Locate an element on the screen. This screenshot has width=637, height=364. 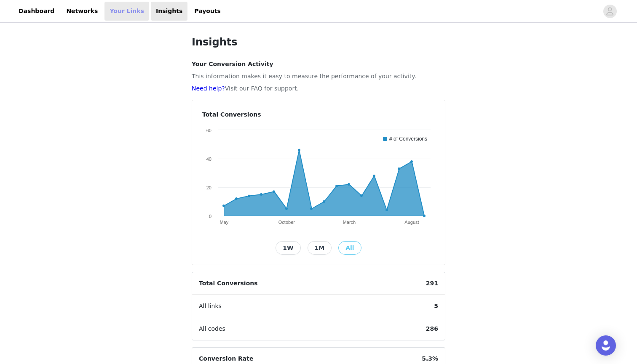
h1: Insights is located at coordinates (318, 42).